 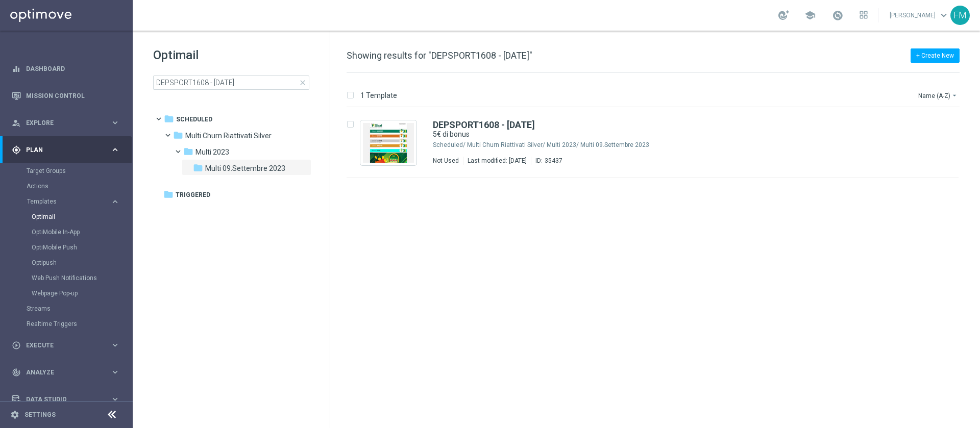 I want to click on button: Name (A-Z)arrow_drop_down, so click(x=938, y=95).